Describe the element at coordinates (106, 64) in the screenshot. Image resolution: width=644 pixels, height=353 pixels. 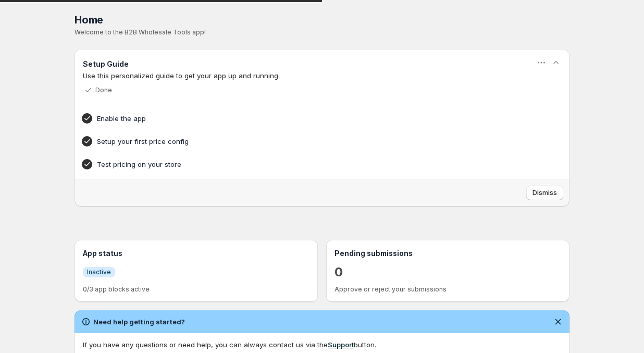
I see `h3: Setup Guide` at that location.